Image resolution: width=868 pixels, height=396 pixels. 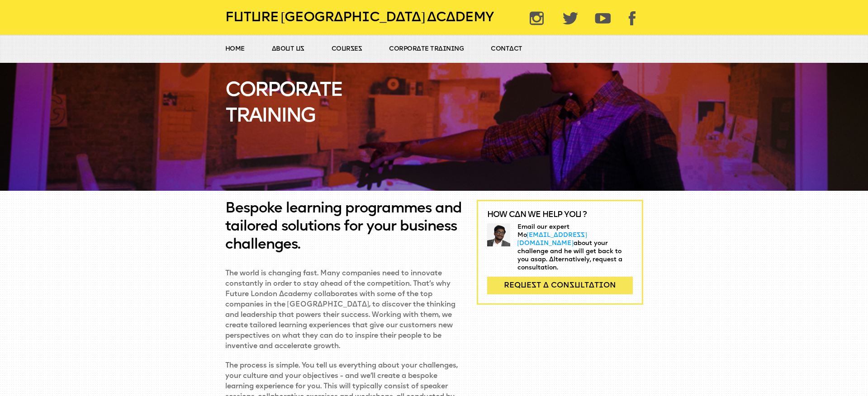 What do you see at coordinates (460, 19) in the screenshot?
I see `div: Academy` at bounding box center [460, 19].